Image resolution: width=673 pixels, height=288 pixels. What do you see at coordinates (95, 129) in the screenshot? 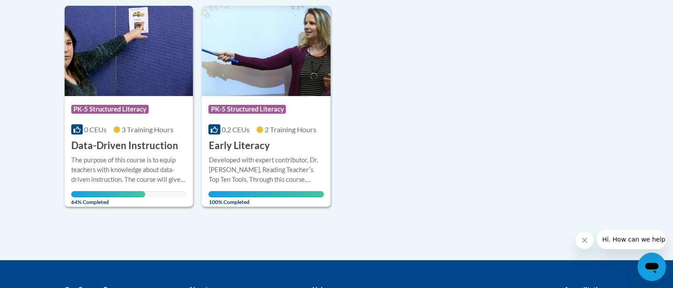
I see `span: 0 CEUs` at bounding box center [95, 129].